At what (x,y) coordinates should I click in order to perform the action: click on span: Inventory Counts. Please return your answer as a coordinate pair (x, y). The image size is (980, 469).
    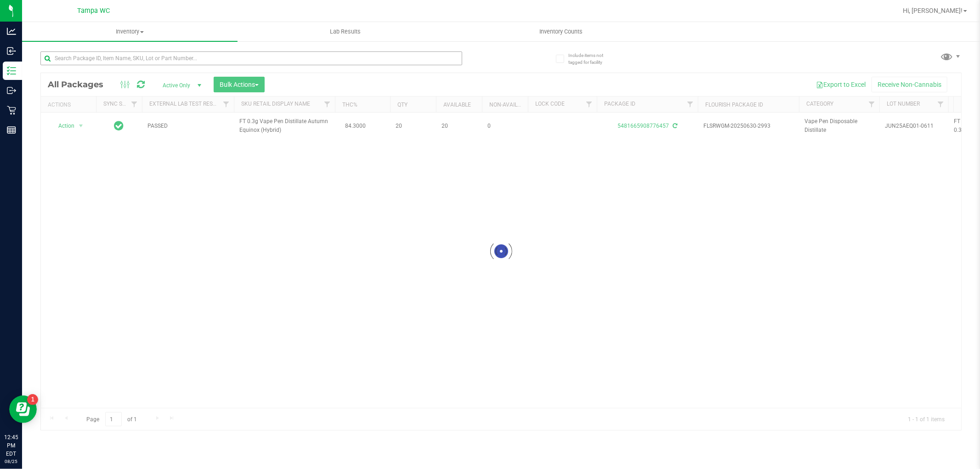
    Looking at the image, I should click on (561, 32).